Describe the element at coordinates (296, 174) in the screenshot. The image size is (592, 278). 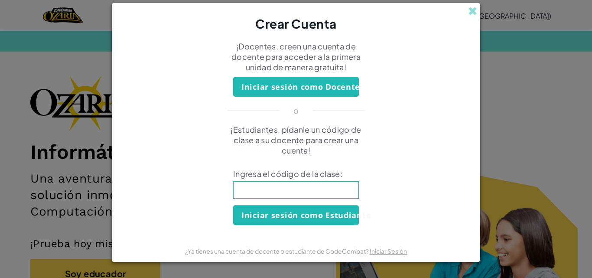
I see `span: Ingresa el código de la clase:` at that location.